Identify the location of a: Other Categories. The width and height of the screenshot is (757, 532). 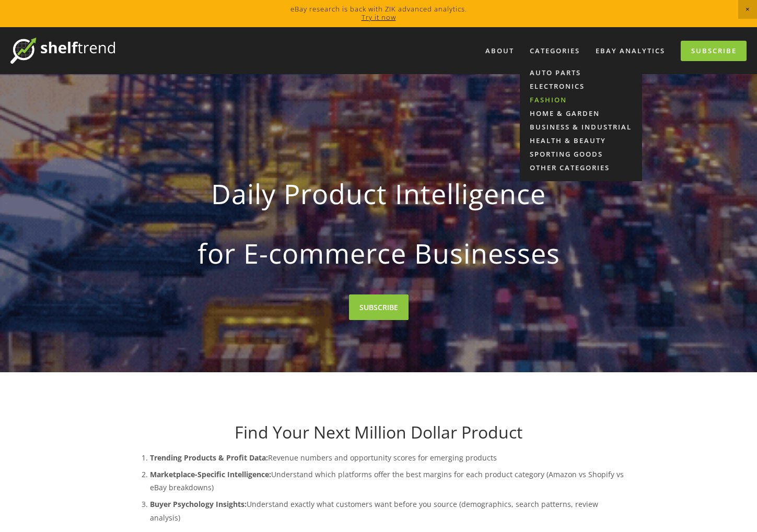
(581, 168).